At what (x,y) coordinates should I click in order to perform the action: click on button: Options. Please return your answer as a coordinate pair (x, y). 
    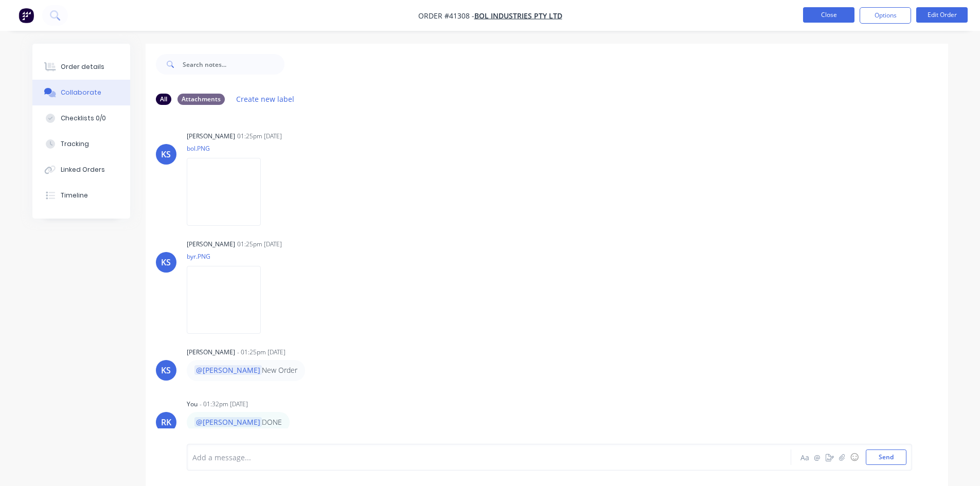
    Looking at the image, I should click on (885, 16).